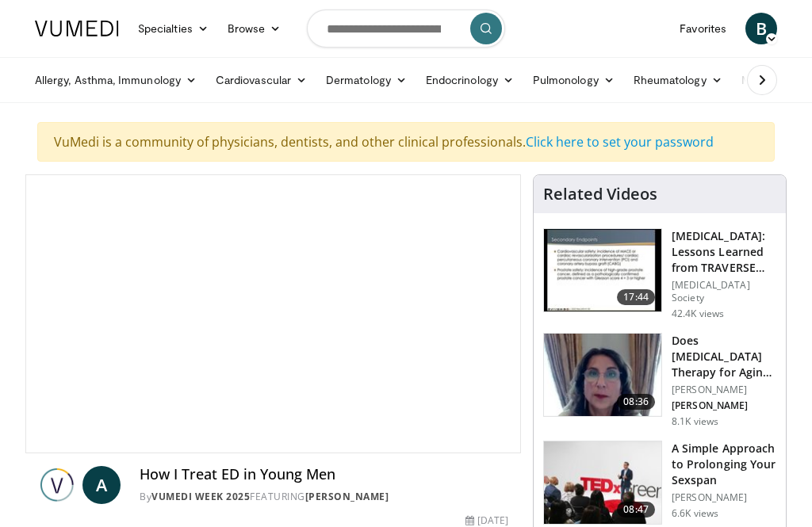 The height and width of the screenshot is (527, 812). Describe the element at coordinates (366, 80) in the screenshot. I see `a: Dermatology` at that location.